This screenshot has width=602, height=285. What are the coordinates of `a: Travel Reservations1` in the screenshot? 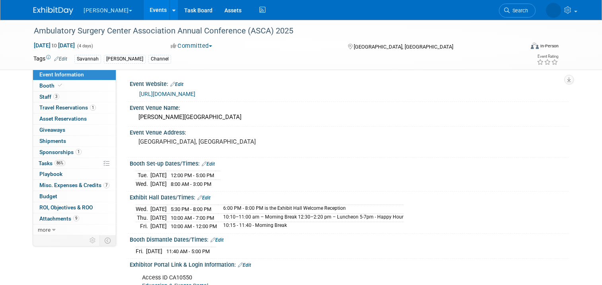 It's located at (74, 107).